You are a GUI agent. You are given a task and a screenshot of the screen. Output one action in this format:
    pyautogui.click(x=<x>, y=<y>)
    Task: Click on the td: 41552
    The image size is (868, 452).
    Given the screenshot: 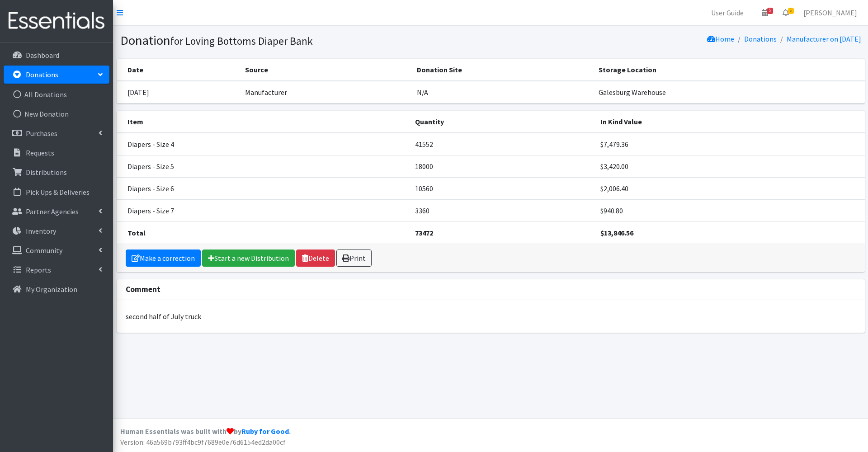 What is the action you would take?
    pyautogui.click(x=503, y=144)
    